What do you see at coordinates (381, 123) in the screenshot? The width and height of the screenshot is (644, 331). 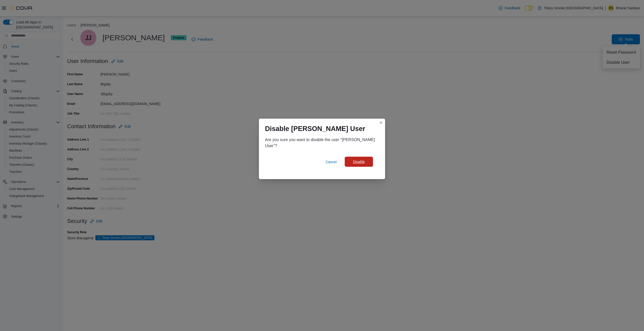 I see `button: Closes this modal window` at bounding box center [381, 123].